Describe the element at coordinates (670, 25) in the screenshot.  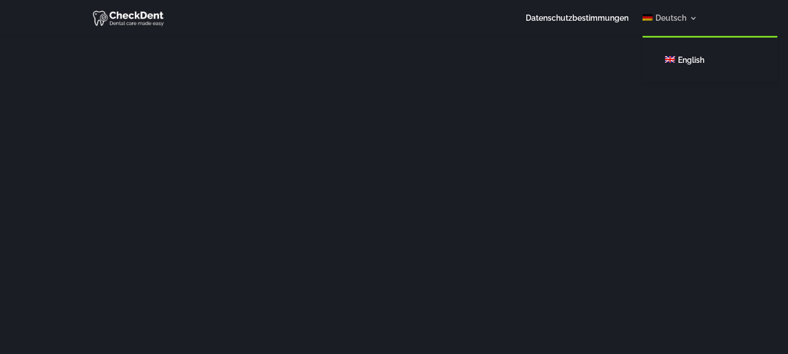
I see `a: Deutsch` at that location.